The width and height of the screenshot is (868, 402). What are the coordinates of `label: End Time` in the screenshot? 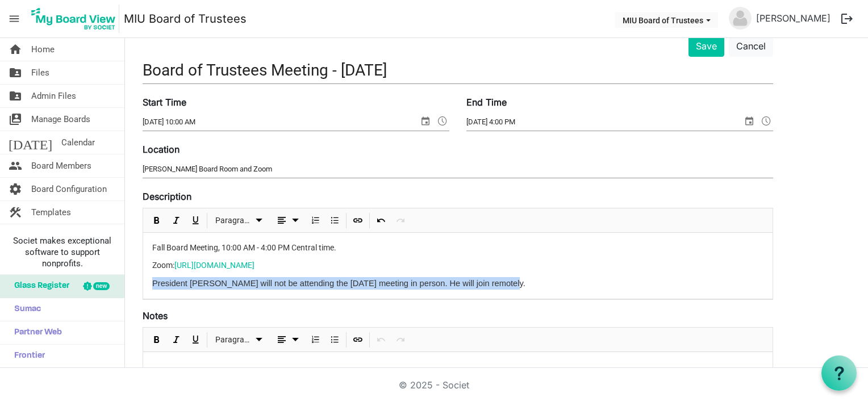 It's located at (486, 102).